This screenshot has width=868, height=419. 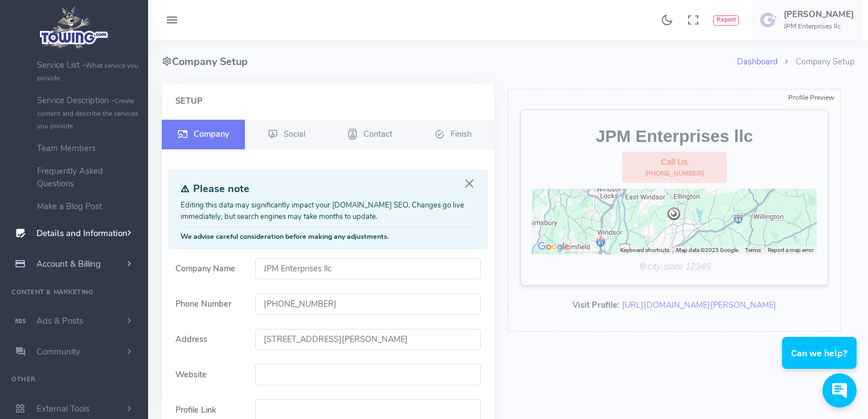 I want to click on span: External Tools, so click(x=62, y=409).